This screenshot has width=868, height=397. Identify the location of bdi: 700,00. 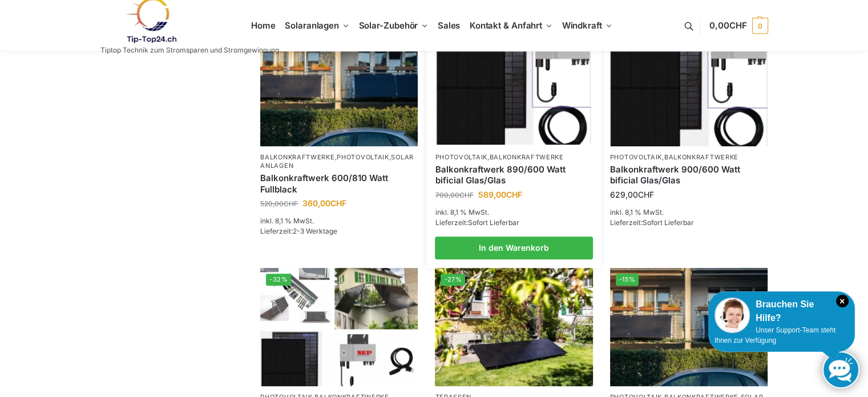
(454, 195).